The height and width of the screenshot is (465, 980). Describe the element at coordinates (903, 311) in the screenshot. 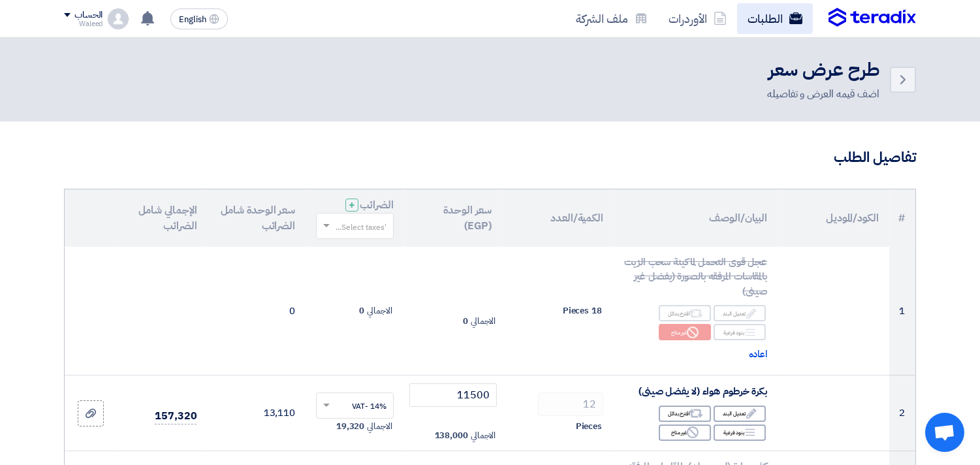

I see `td: 1` at that location.